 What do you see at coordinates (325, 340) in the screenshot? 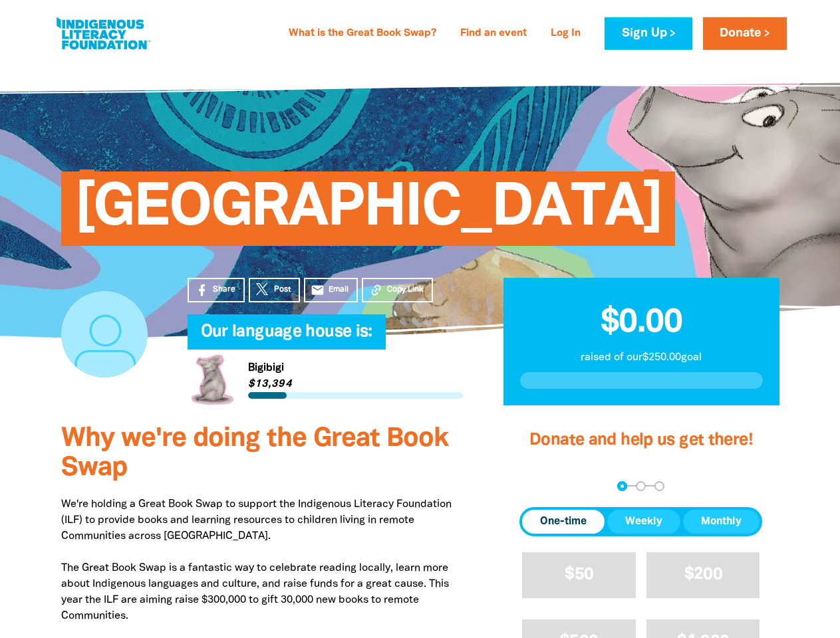
I see `h6: My Team` at bounding box center [325, 340].